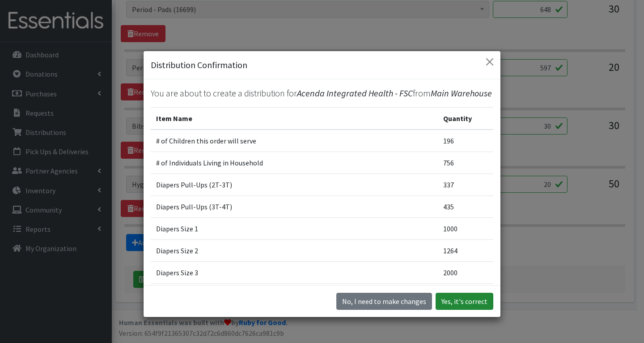  What do you see at coordinates (466, 141) in the screenshot?
I see `td: 196` at bounding box center [466, 141].